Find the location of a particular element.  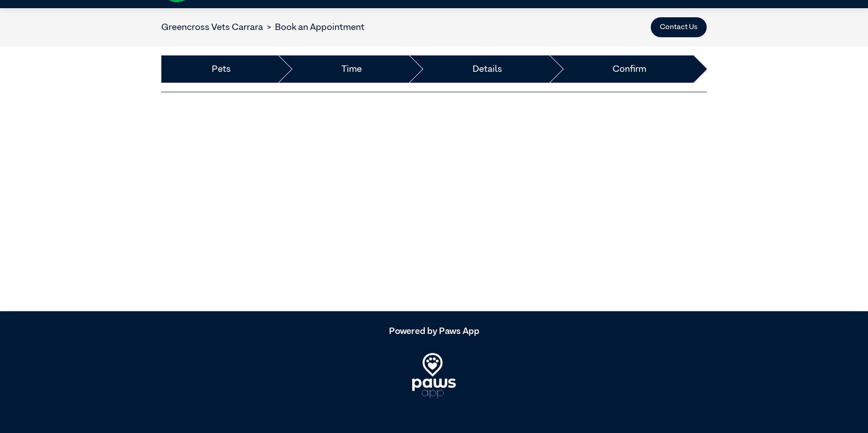

a: Confirm is located at coordinates (629, 69).